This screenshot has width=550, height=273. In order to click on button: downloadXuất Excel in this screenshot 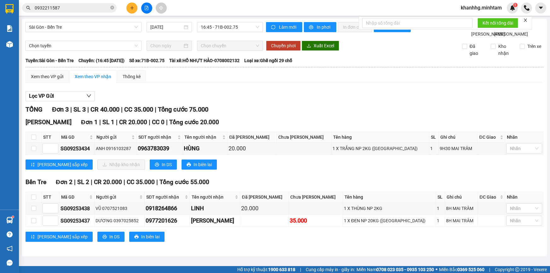, I will do `click(320, 46)`.